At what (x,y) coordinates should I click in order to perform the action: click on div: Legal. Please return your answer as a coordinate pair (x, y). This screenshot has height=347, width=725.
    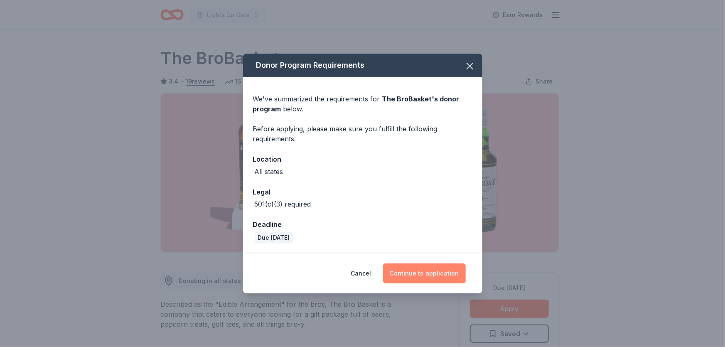
    Looking at the image, I should click on (363, 192).